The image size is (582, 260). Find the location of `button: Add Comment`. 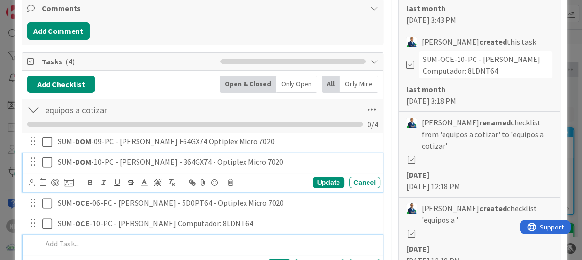

button: Add Comment is located at coordinates (58, 31).